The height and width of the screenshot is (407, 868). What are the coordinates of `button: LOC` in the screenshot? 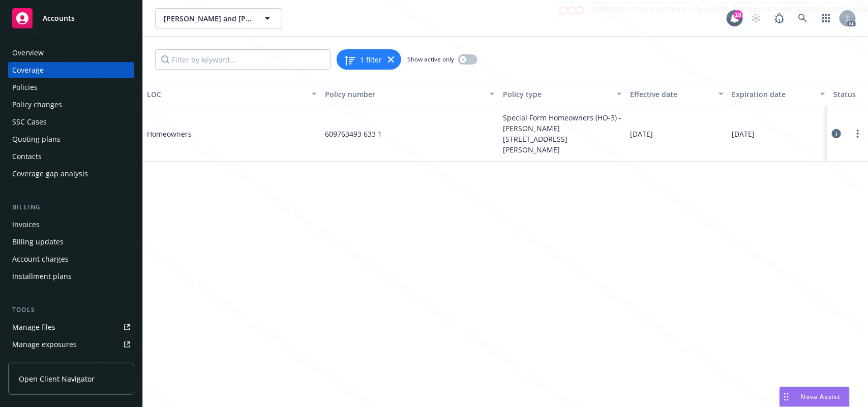 It's located at (232, 94).